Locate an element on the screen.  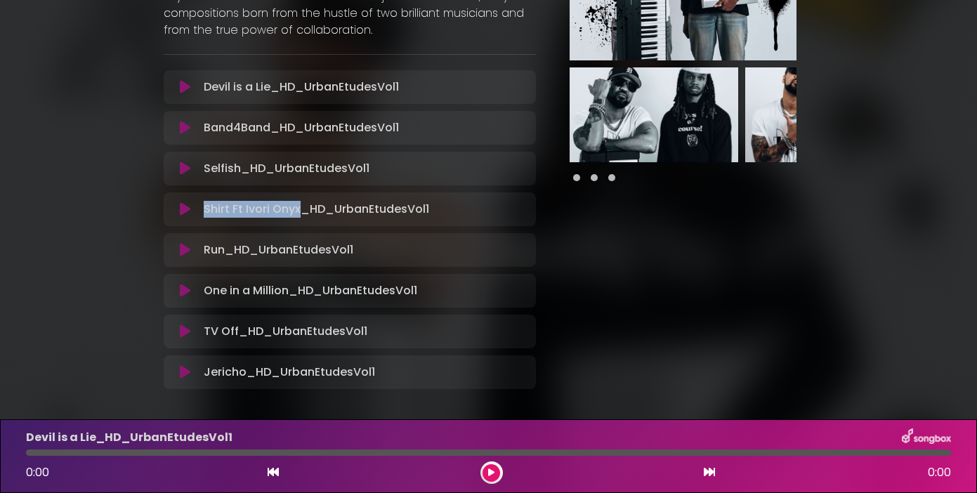
p: TV Off_HD_UrbanEtudesVol1 is located at coordinates (285, 331).